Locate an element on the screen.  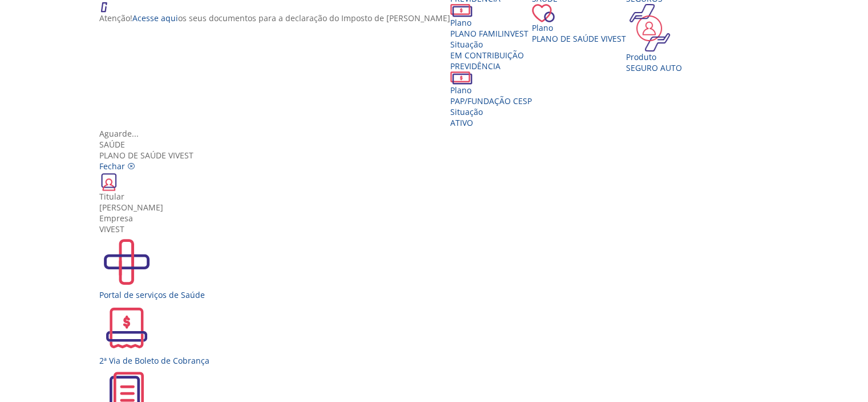
div: VIVEST is located at coordinates (439, 229).